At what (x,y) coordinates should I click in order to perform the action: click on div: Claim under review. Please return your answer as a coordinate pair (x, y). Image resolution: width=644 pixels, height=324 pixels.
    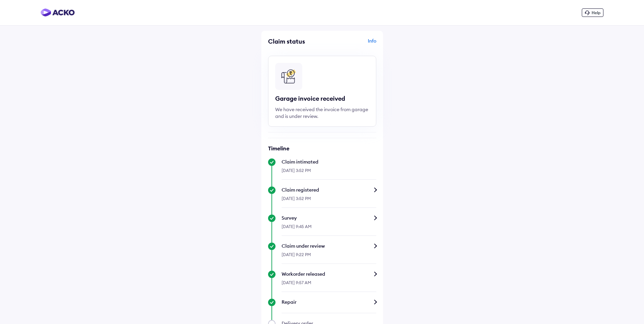
    Looking at the image, I should click on (329, 246).